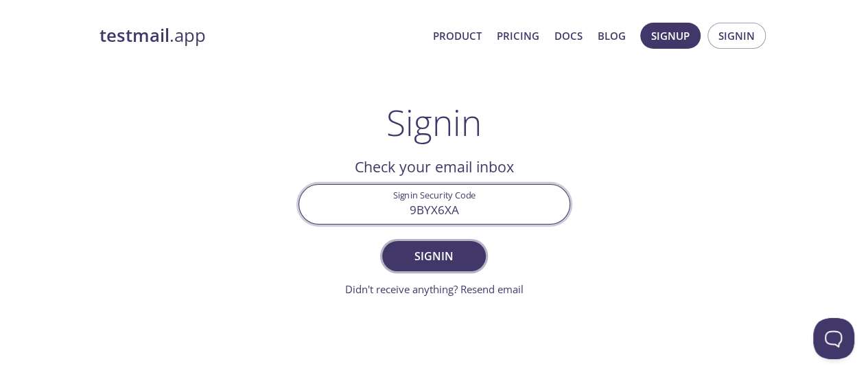 This screenshot has height=366, width=868. What do you see at coordinates (671, 36) in the screenshot?
I see `span: Signup` at bounding box center [671, 36].